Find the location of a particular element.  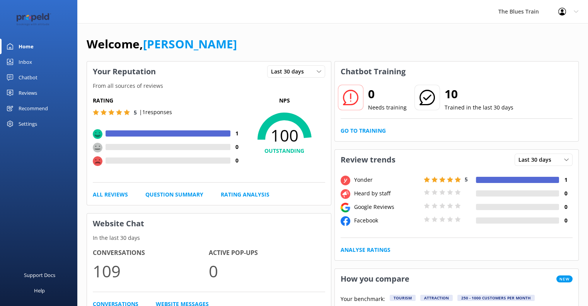

div: Help is located at coordinates (39, 290).